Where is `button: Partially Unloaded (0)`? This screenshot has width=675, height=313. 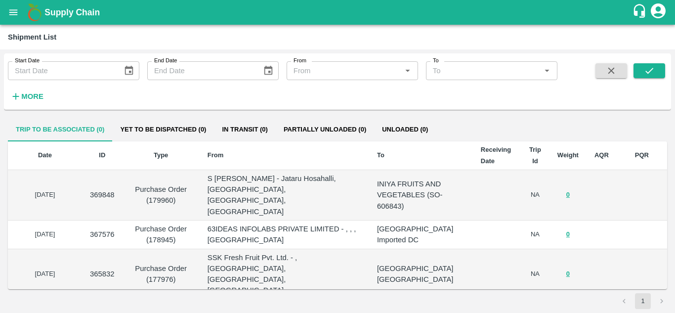
button: Partially Unloaded (0) is located at coordinates (325, 129).